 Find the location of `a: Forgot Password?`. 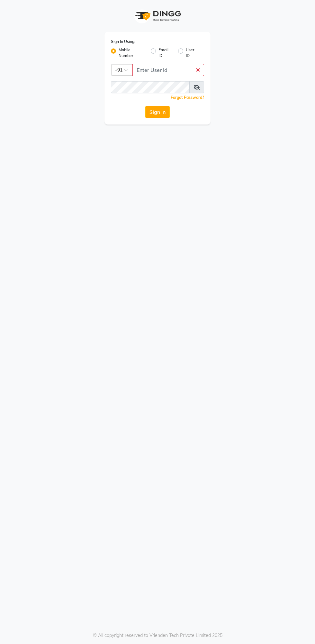

a: Forgot Password? is located at coordinates (188, 97).